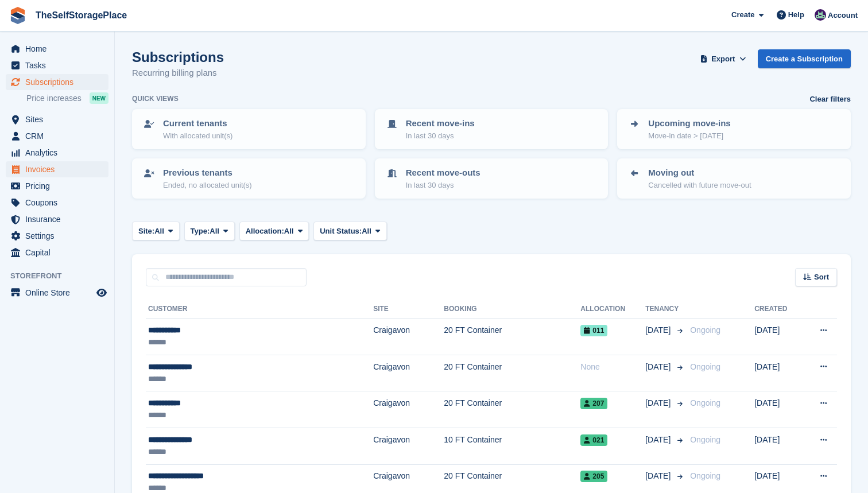  I want to click on th: Allocation, so click(612, 309).